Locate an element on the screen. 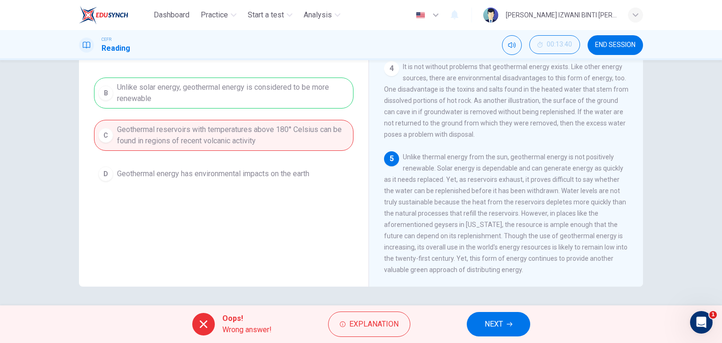  button: END SESSION is located at coordinates (615, 45).